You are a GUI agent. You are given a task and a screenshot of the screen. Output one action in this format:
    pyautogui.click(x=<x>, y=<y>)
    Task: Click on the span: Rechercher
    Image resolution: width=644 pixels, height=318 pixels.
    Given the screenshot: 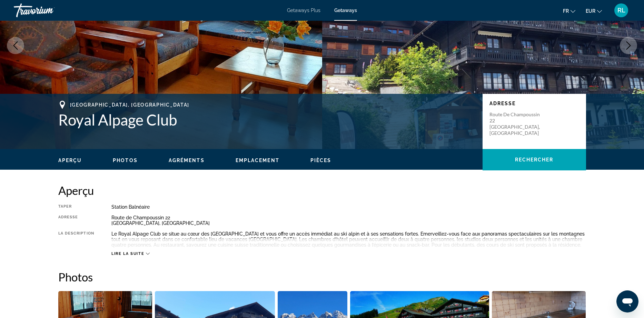 What is the action you would take?
    pyautogui.click(x=534, y=159)
    